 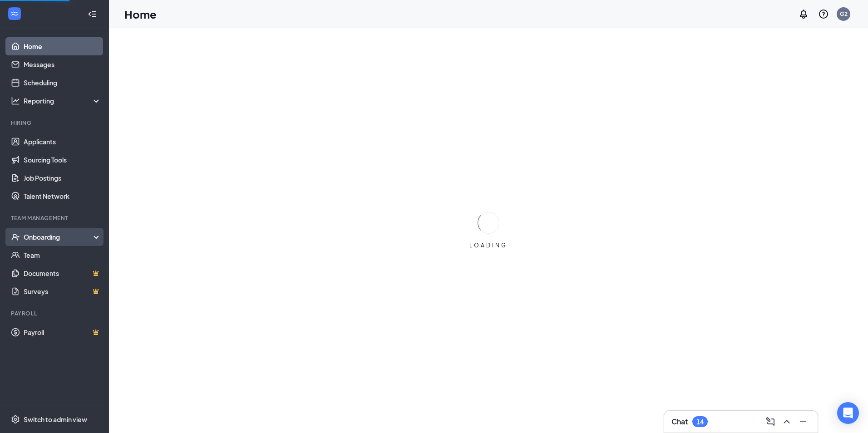 I want to click on div: 14, so click(x=700, y=422).